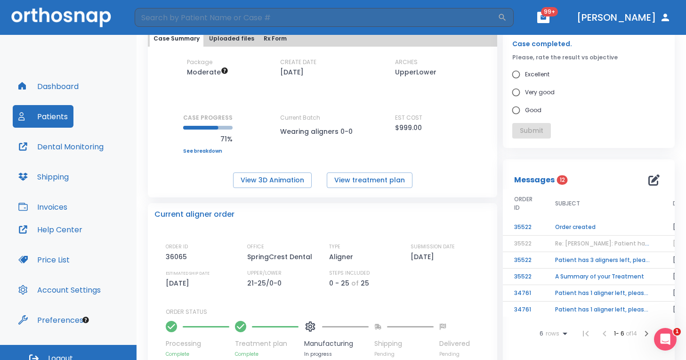 The image size is (686, 360). Describe the element at coordinates (208, 72) in the screenshot. I see `span: Up to 20 Steps (40 aligners)` at that location.